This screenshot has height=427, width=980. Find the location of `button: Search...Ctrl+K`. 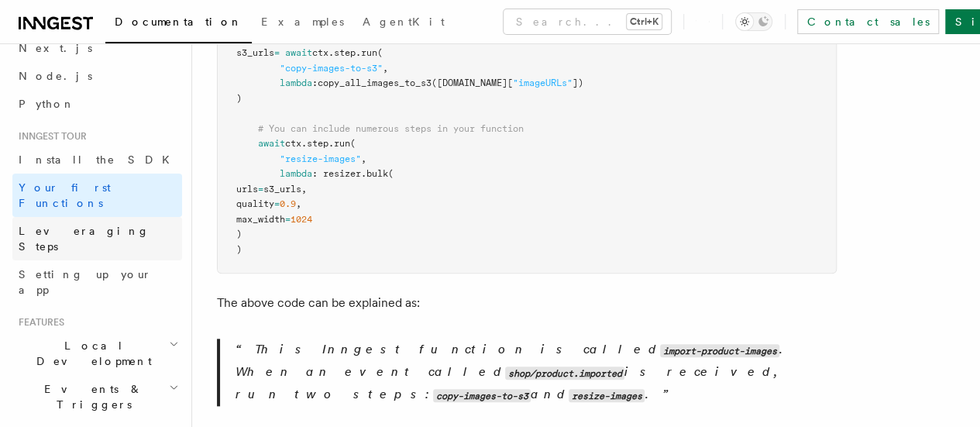

button: Search...Ctrl+K is located at coordinates (587, 21).